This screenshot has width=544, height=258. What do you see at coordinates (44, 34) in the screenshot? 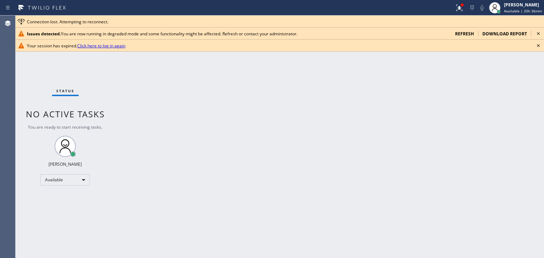
I see `b: Issues detected.` at bounding box center [44, 34].